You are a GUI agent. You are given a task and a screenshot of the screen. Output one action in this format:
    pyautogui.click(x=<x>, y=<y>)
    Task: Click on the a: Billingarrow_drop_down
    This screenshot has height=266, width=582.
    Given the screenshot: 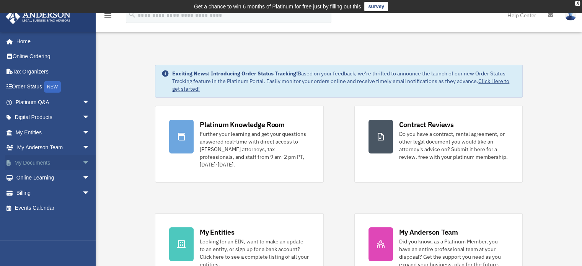 What is the action you would take?
    pyautogui.click(x=53, y=193)
    